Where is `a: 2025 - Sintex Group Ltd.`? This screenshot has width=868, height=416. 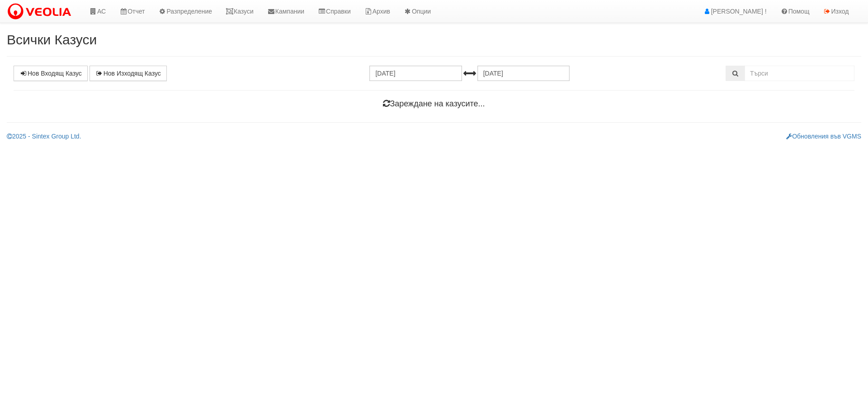
a: 2025 - Sintex Group Ltd. is located at coordinates (44, 136).